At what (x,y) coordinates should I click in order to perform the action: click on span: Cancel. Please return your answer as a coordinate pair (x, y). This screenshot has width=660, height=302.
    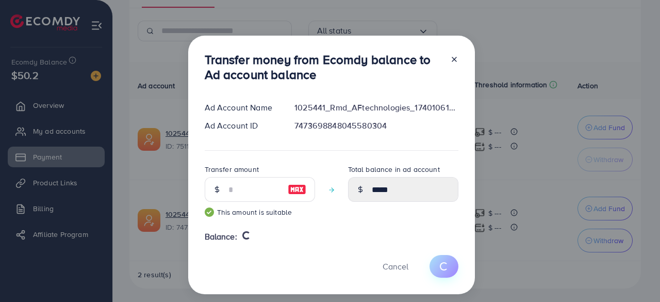
    Looking at the image, I should click on (396, 266).